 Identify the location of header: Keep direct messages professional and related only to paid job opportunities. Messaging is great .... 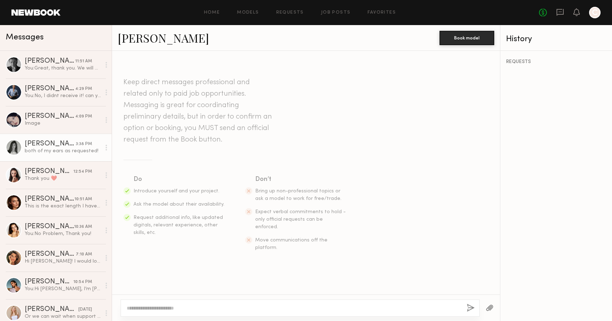
(199, 111).